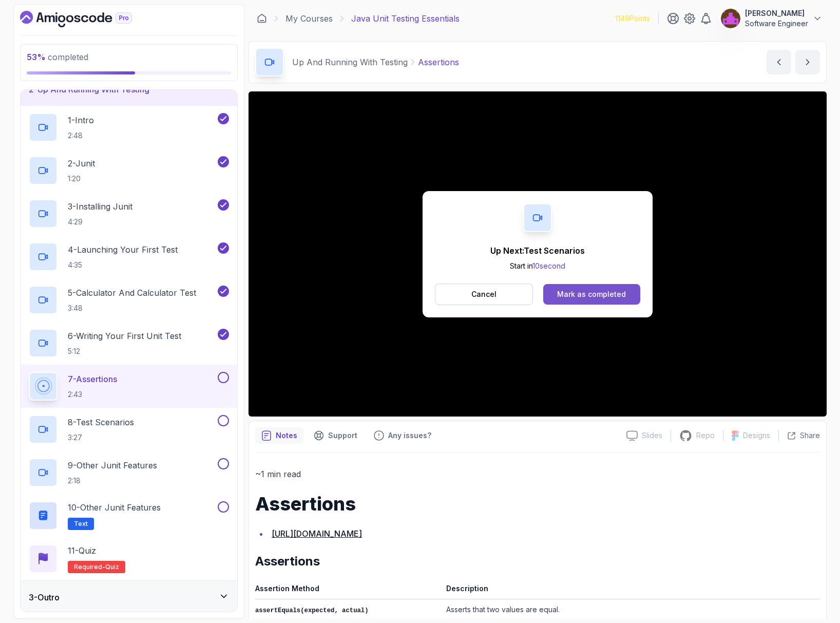 This screenshot has height=623, width=840. Describe the element at coordinates (81, 163) in the screenshot. I see `p: 2 - Junit` at that location.